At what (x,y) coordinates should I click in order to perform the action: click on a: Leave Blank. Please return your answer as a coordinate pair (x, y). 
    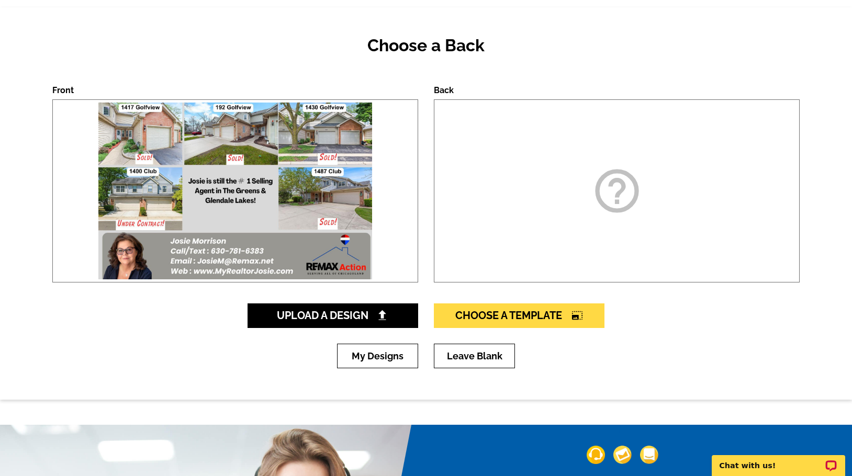
    Looking at the image, I should click on (474, 356).